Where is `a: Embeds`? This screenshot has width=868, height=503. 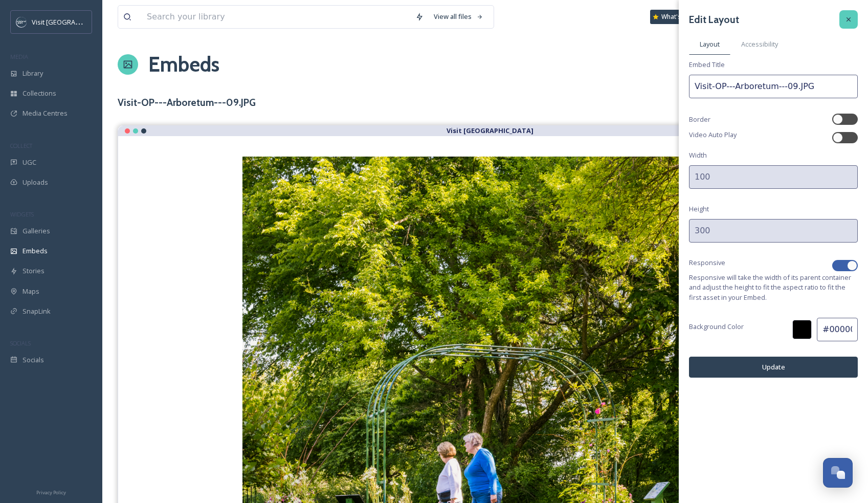 a: Embeds is located at coordinates (183, 64).